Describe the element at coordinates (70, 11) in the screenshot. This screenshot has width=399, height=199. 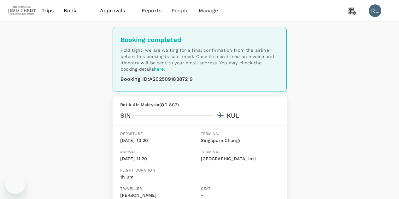
I see `span: Book` at that location.